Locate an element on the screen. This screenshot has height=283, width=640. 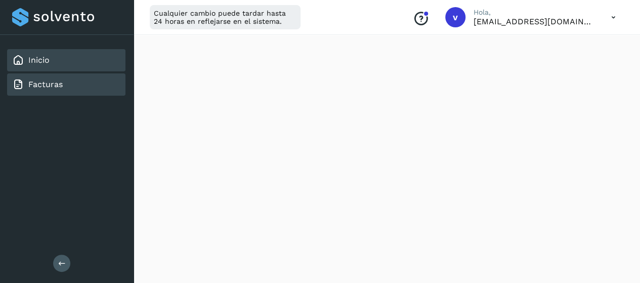
div: Inicio is located at coordinates (66, 60).